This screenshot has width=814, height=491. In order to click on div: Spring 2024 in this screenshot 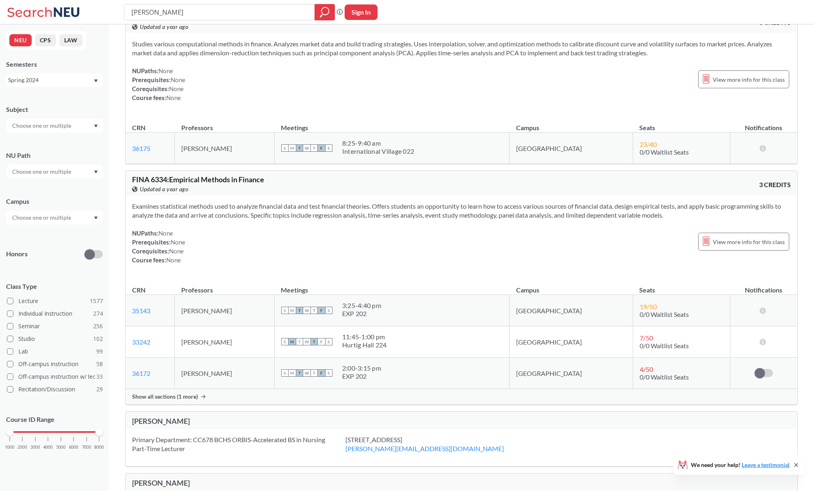, I will do `click(50, 80)`.